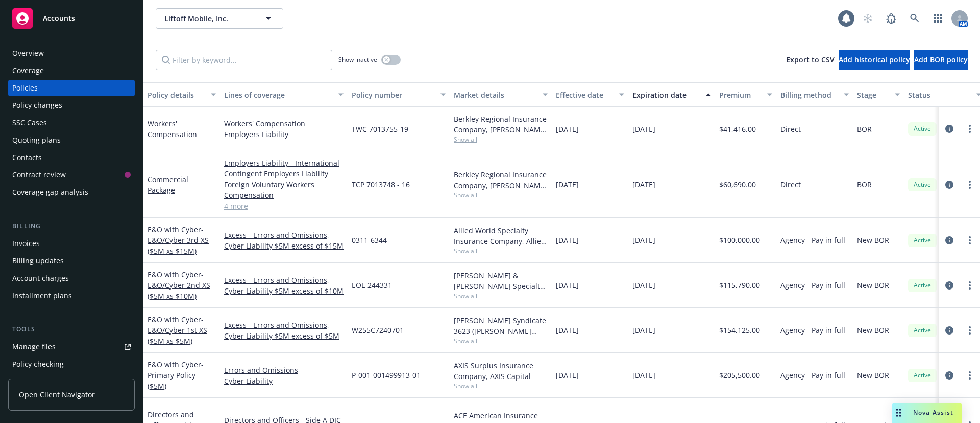 The height and width of the screenshot is (423, 980). I want to click on a: Overview, so click(71, 53).